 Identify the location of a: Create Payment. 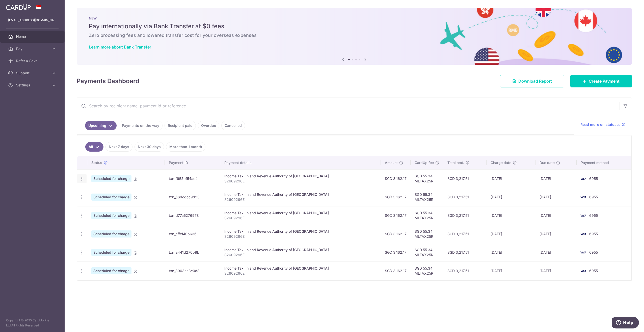
(601, 81).